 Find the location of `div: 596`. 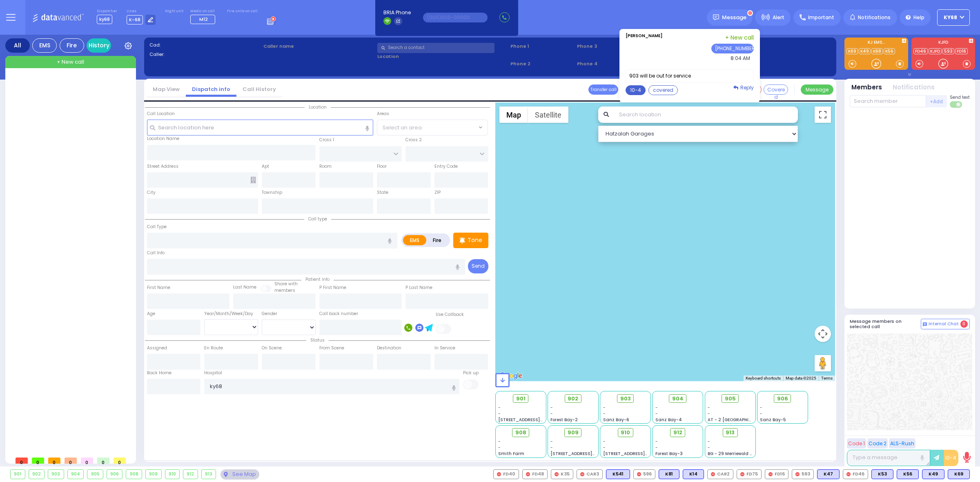

div: 596 is located at coordinates (644, 474).